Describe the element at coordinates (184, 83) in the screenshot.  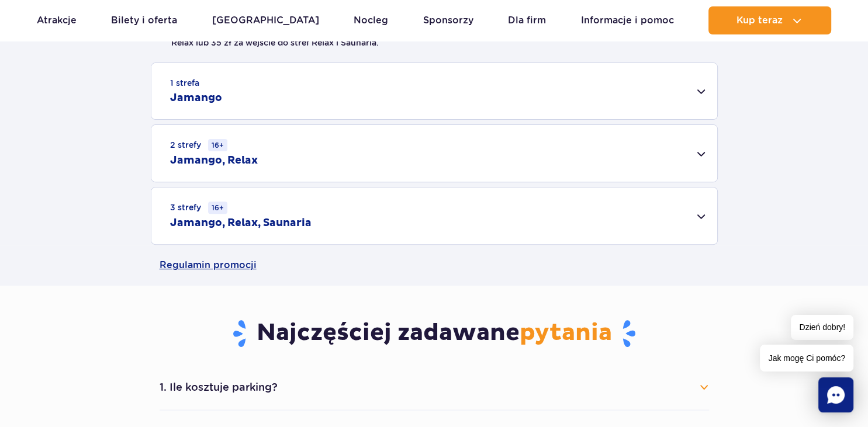
I see `small: 1 strefa` at that location.